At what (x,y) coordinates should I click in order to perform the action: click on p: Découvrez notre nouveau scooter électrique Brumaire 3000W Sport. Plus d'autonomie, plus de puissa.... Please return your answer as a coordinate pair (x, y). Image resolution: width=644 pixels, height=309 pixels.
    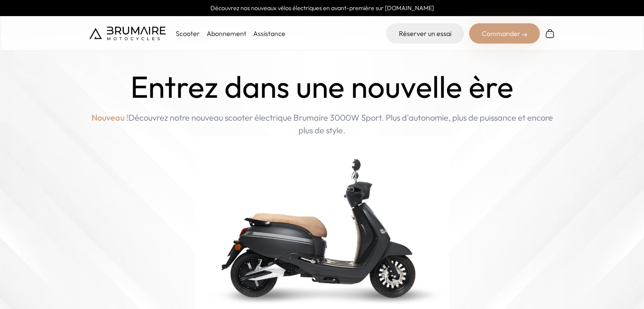
    Looking at the image, I should click on (322, 124).